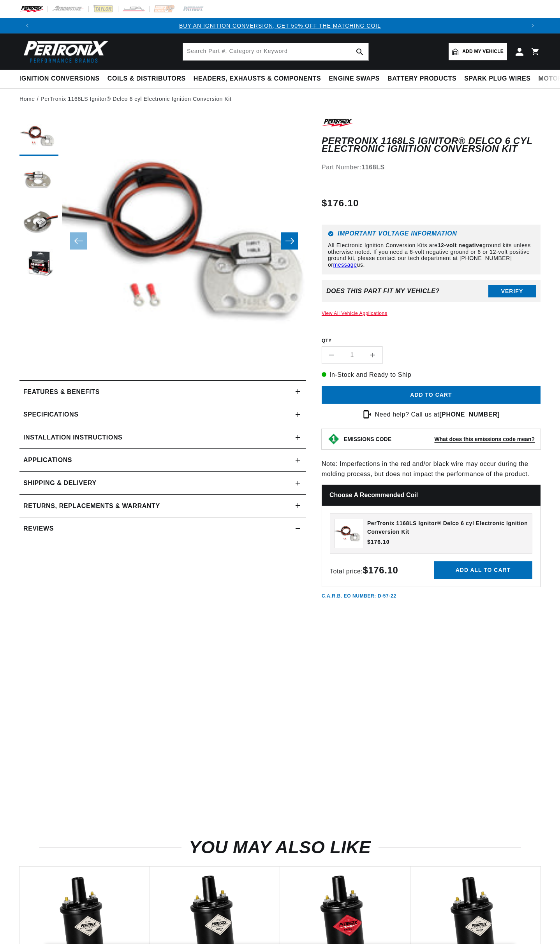  I want to click on a: Add my vehicle, so click(478, 52).